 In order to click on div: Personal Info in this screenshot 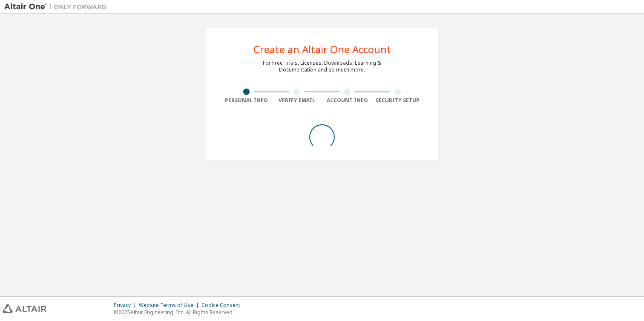, I will do `click(246, 101)`.